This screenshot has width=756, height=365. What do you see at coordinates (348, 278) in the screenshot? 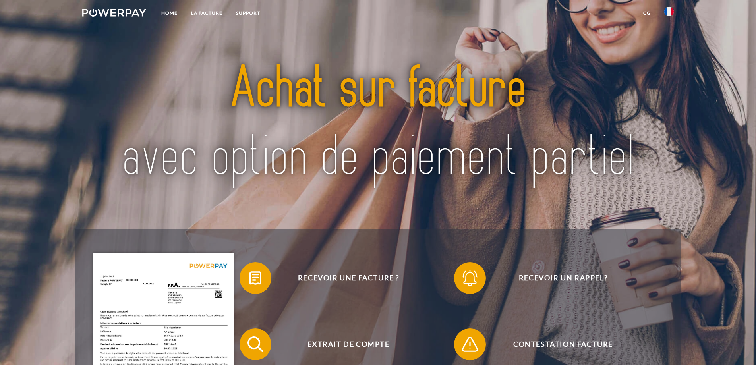
I see `span: Recevoir une facture ?` at bounding box center [348, 278].